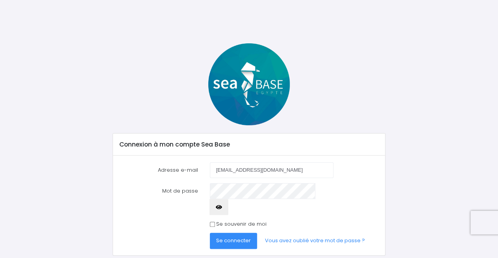  I want to click on label: Adresse e-mail, so click(159, 170).